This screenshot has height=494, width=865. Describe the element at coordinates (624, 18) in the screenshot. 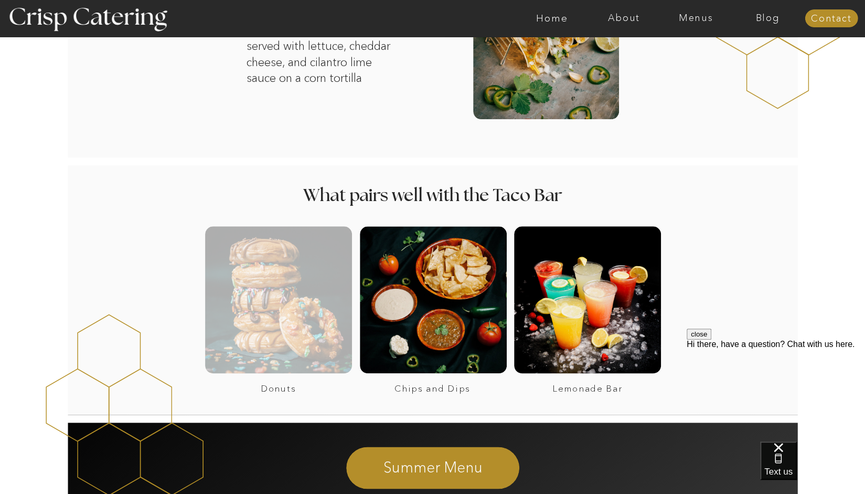

I see `nav: About` at that location.